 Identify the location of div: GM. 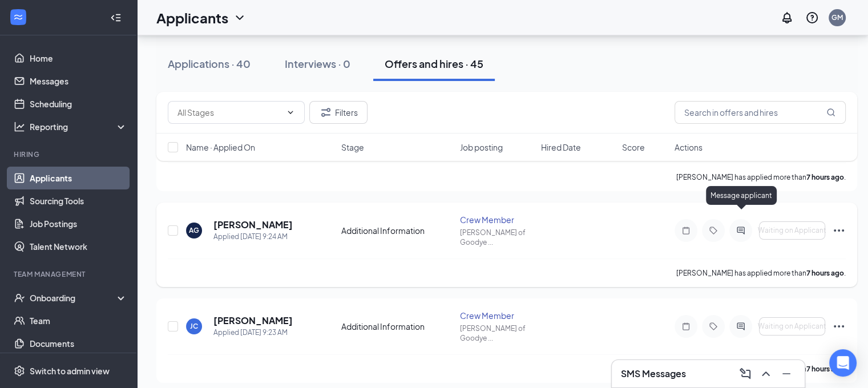
(837, 17).